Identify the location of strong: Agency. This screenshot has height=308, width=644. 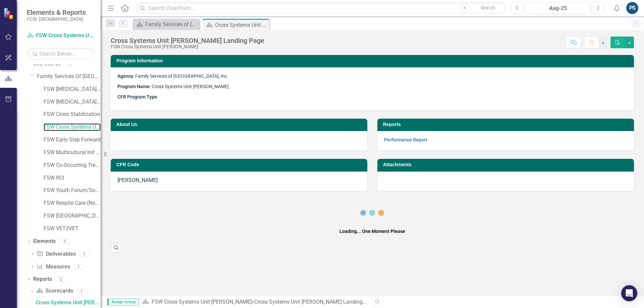
(125, 77).